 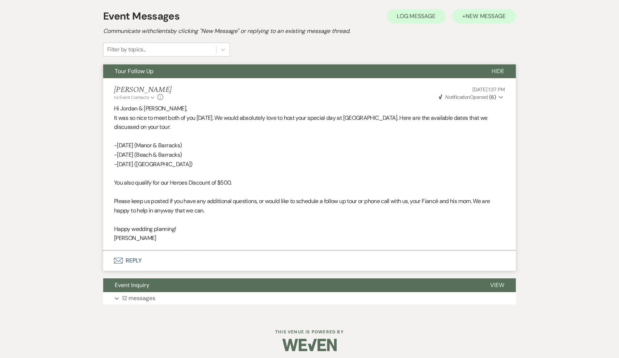 I want to click on button: Event Inquiry, so click(x=291, y=285).